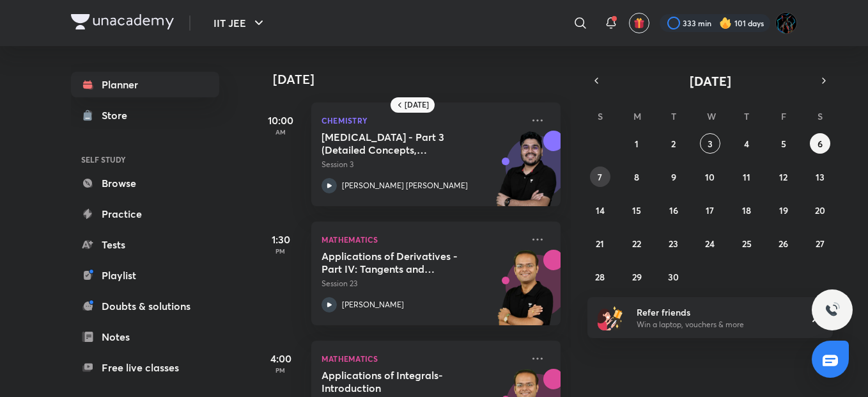  What do you see at coordinates (280, 358) in the screenshot?
I see `h5: 4:00` at bounding box center [280, 358].